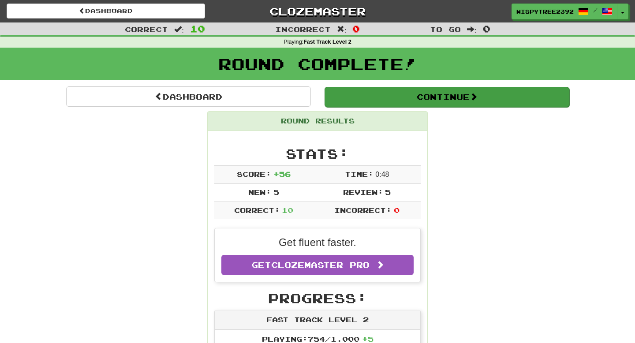 Image resolution: width=635 pixels, height=343 pixels. Describe the element at coordinates (317, 153) in the screenshot. I see `h2: Stats:` at that location.